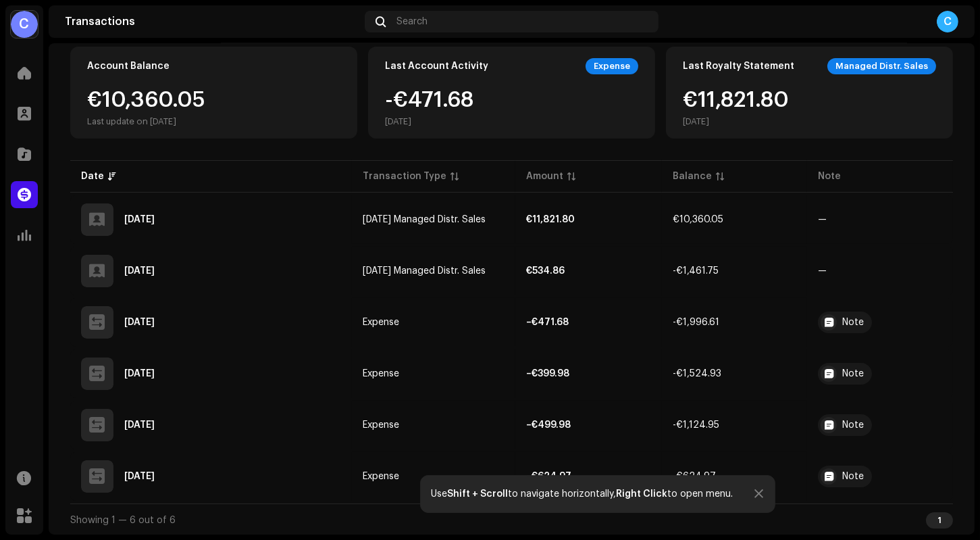  What do you see at coordinates (547, 373) in the screenshot?
I see `span: –€399.98` at bounding box center [547, 373].